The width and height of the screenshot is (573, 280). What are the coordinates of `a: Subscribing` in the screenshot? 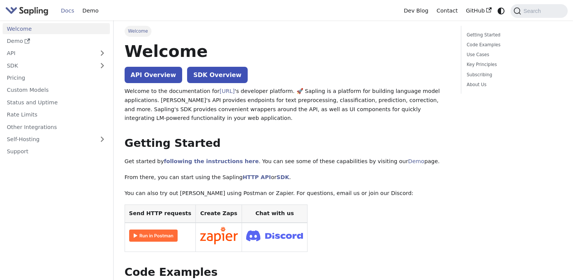 It's located at (513, 75).